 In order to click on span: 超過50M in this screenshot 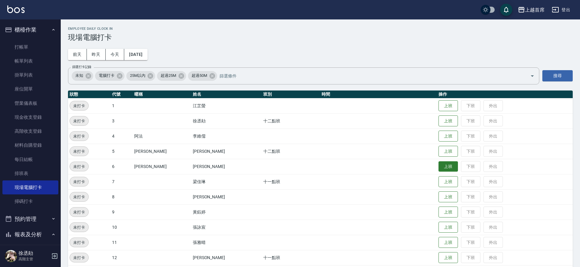, I will do `click(199, 76)`.